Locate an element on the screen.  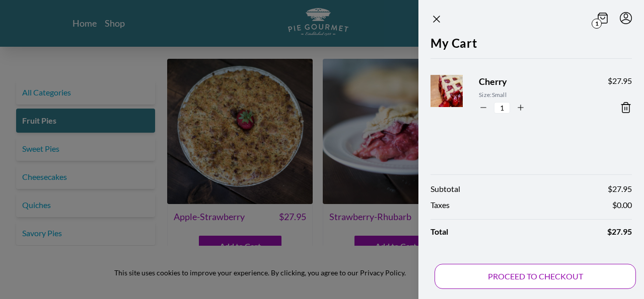
h2: My Cart is located at coordinates (532, 47).